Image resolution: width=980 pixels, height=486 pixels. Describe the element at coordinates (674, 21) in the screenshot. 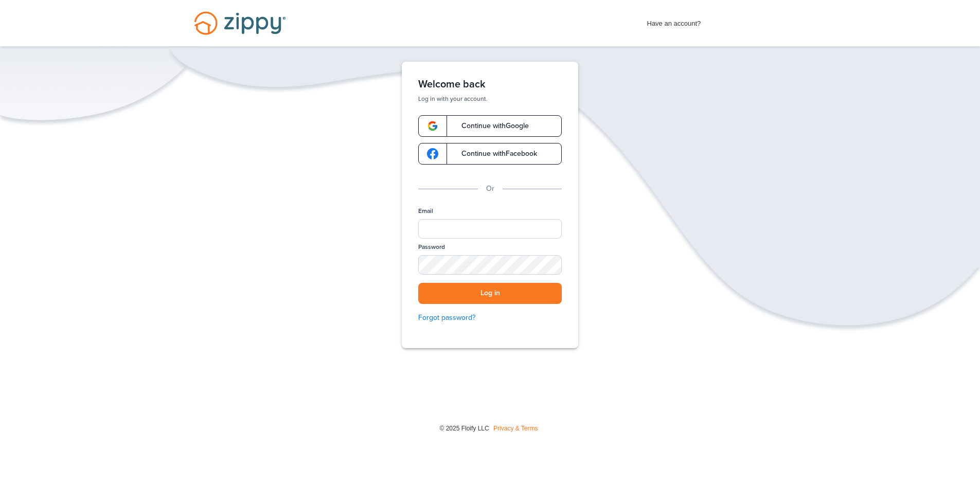

I see `span: Have an account?` at that location.